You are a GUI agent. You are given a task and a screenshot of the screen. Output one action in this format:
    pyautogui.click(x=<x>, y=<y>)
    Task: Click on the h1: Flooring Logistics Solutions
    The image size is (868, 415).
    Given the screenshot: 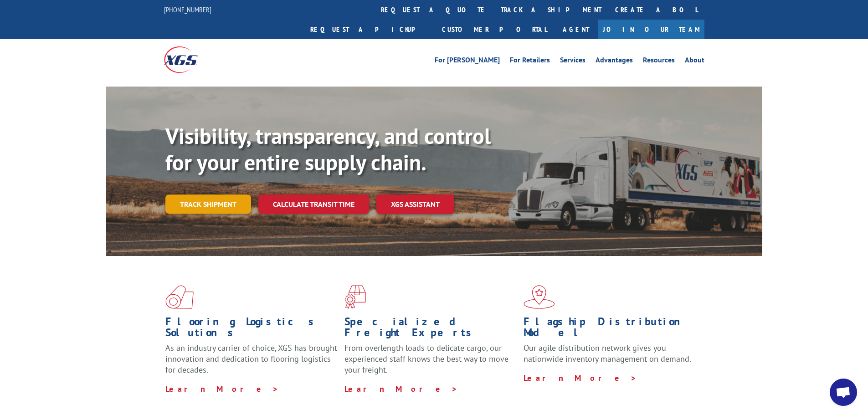 What is the action you would take?
    pyautogui.click(x=251, y=329)
    